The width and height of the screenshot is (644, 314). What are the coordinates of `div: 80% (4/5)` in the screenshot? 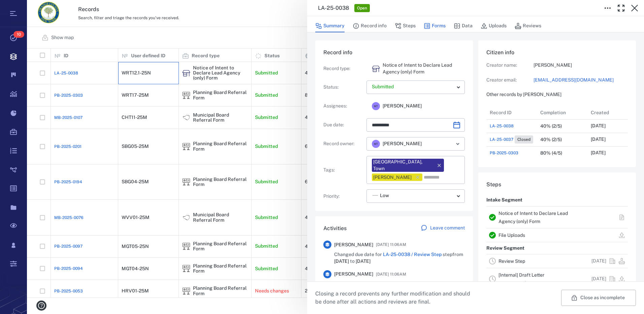 It's located at (551, 153).